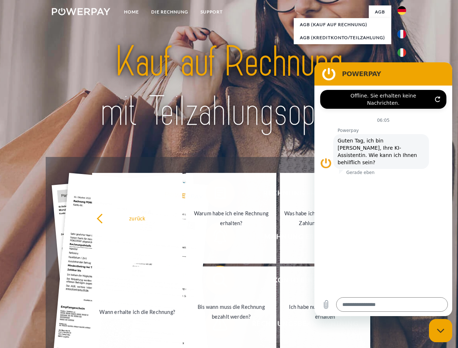 Image resolution: width=458 pixels, height=348 pixels. I want to click on p: Dieser Chat wird mit einem Cloudservice aufgezeichnet und unterliegt den Bedingungen der ., so click(69, 38).